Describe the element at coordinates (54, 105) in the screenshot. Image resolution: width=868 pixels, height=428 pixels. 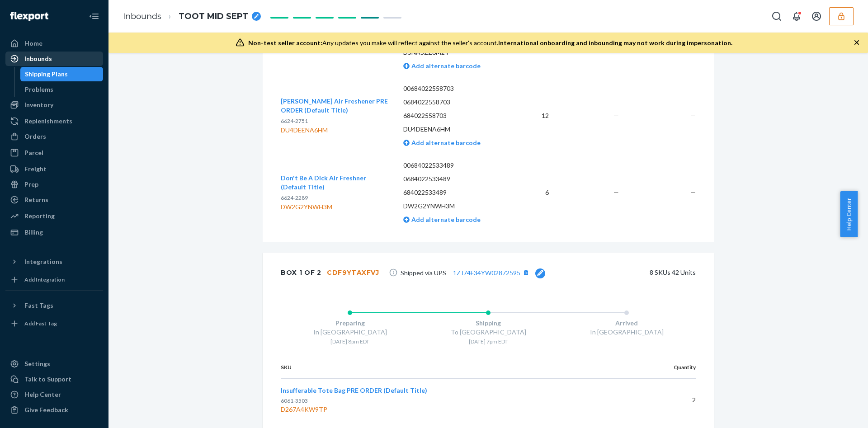
I see `a: Inventory` at that location.